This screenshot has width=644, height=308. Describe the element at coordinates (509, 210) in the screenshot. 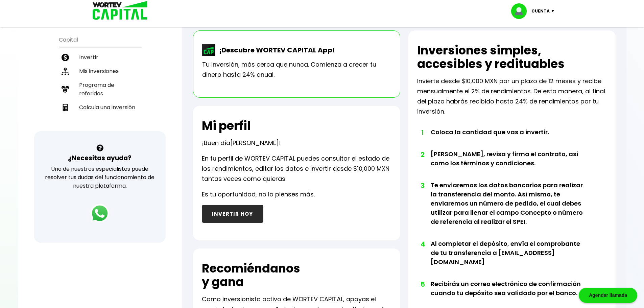

I see `li: Te enviaremos los datos bancarios para realizar la transferencia del monto. Así mismo, te enviare...` at that location.